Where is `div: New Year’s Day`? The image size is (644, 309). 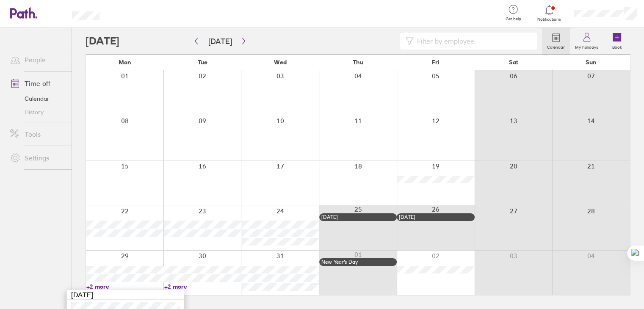
div: New Year’s Day is located at coordinates (358, 262).